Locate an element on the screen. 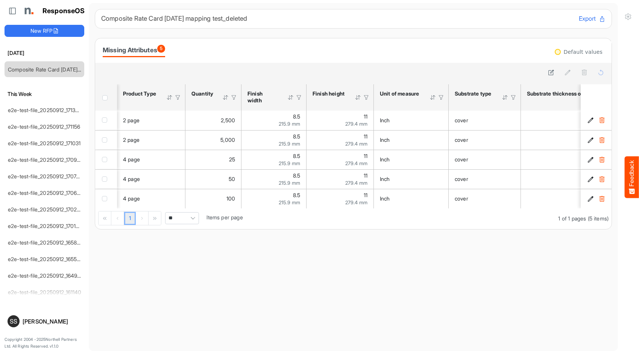  span: 4 page is located at coordinates (131, 159).